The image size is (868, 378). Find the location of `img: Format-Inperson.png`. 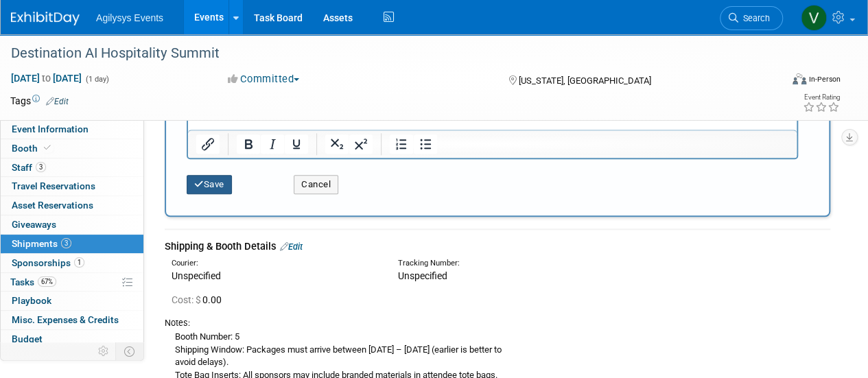

img: Format-Inperson.png is located at coordinates (799, 79).